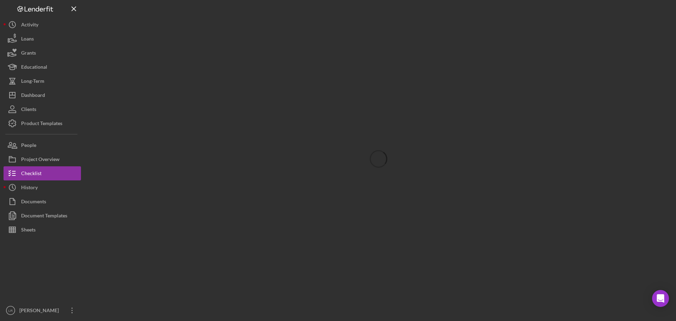  What do you see at coordinates (42, 201) in the screenshot?
I see `a: Documents` at bounding box center [42, 201].